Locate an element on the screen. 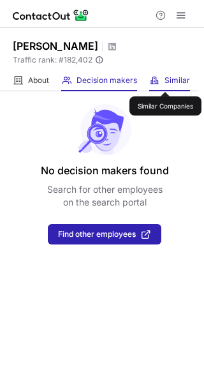 The height and width of the screenshot is (383, 204). button: Find other employees is located at coordinates (105, 234).